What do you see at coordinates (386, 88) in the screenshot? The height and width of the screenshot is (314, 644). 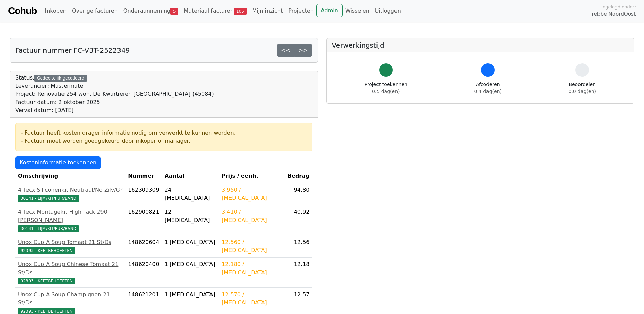 I see `div: Project toekennen` at bounding box center [386, 88].